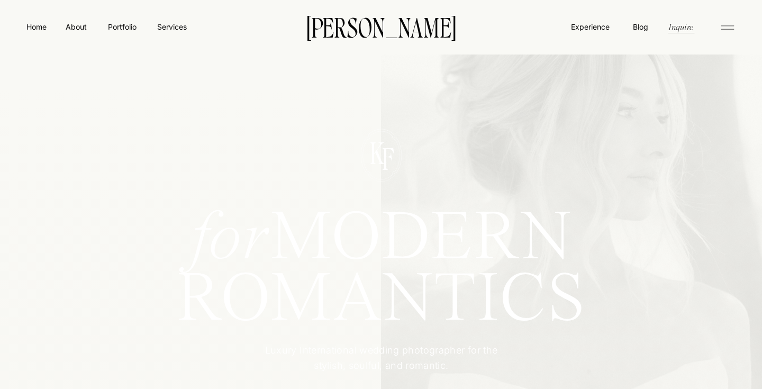 The height and width of the screenshot is (389, 762). What do you see at coordinates (171, 26) in the screenshot?
I see `nav: Services` at bounding box center [171, 26].